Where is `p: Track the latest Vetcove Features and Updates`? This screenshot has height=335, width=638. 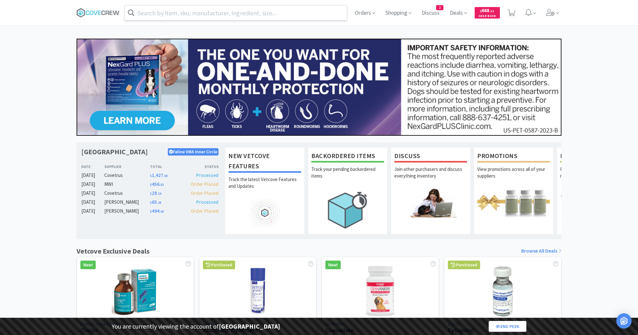 p: Track the latest Vetcove Features and Updates is located at coordinates (265, 187).